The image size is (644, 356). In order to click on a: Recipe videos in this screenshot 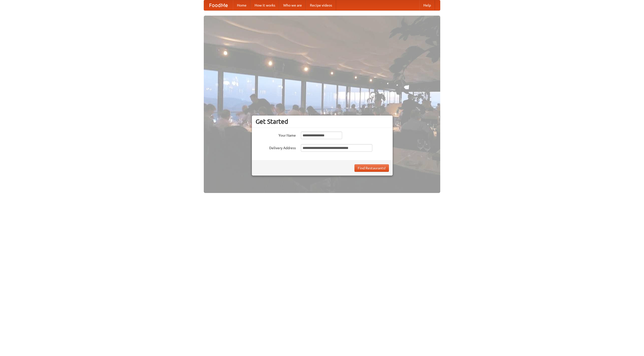, I will do `click(321, 5)`.